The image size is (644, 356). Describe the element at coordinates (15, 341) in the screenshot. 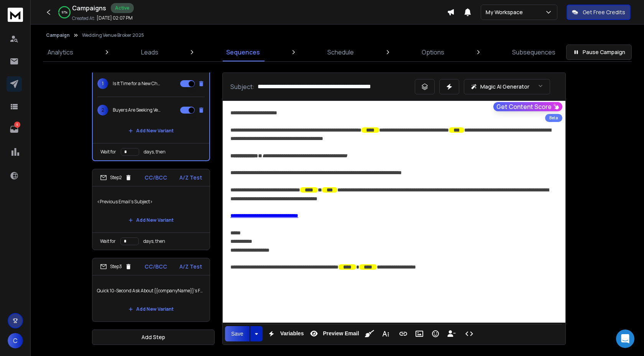

I see `span: C` at that location.